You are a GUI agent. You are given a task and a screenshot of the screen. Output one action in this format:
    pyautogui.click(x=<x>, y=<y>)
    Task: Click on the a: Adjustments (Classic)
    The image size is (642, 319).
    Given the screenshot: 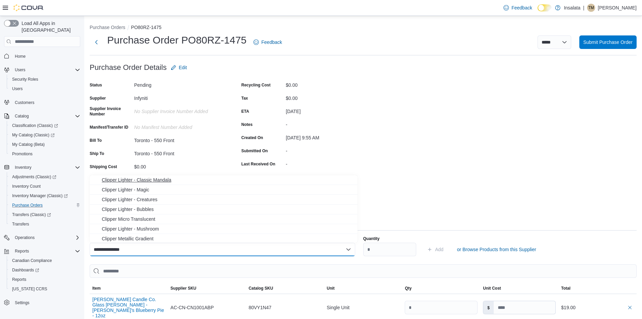 What is the action you would take?
    pyautogui.click(x=45, y=177)
    